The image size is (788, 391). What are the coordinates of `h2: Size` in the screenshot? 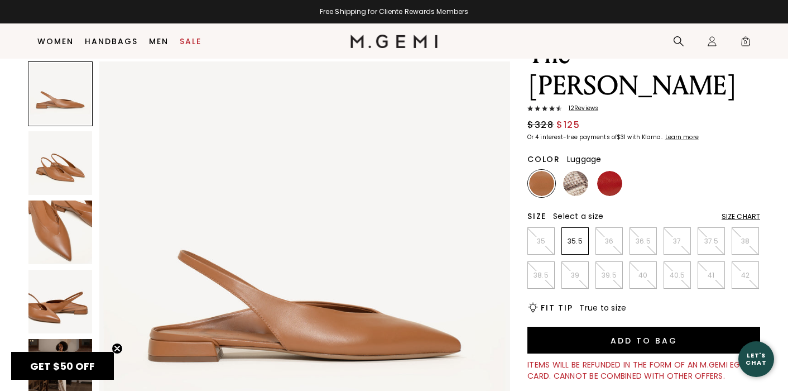 It's located at (537, 216).